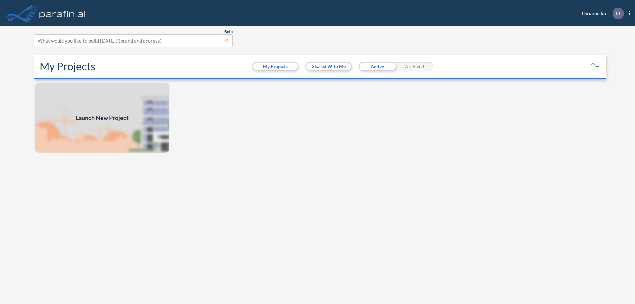 This screenshot has height=304, width=635. I want to click on div: Dinamicka, so click(601, 13).